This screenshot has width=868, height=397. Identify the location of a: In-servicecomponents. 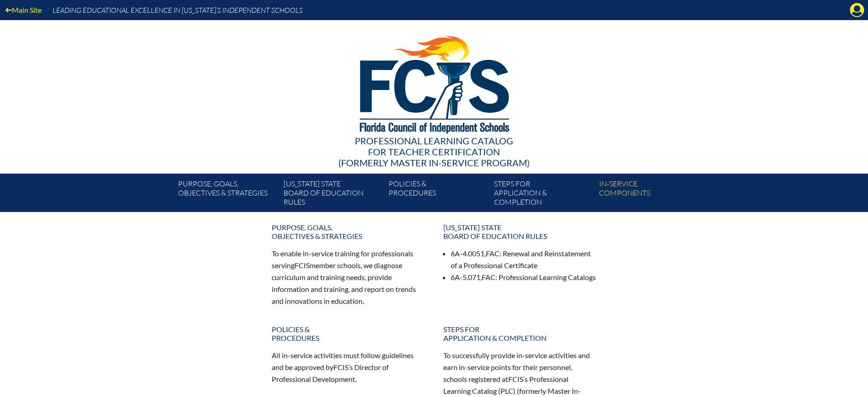
(648, 194).